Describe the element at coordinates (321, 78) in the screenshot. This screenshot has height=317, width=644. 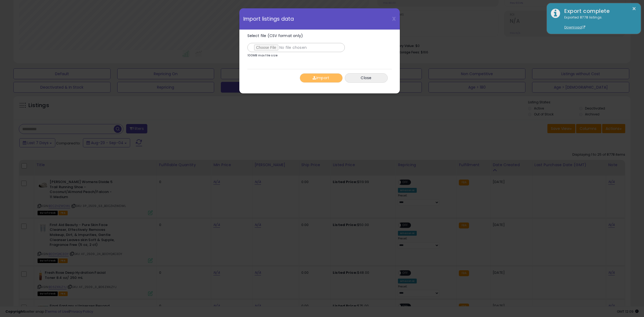
I see `button: Import` at that location.